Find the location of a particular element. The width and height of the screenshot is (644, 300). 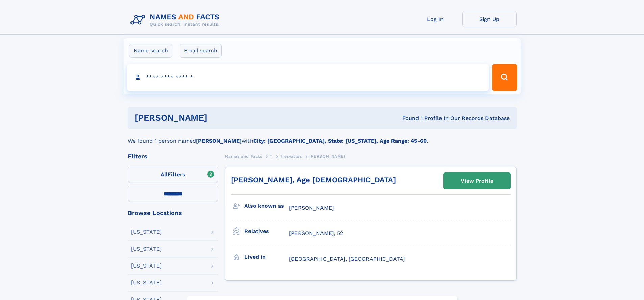

h3: Lived in is located at coordinates (266, 257).